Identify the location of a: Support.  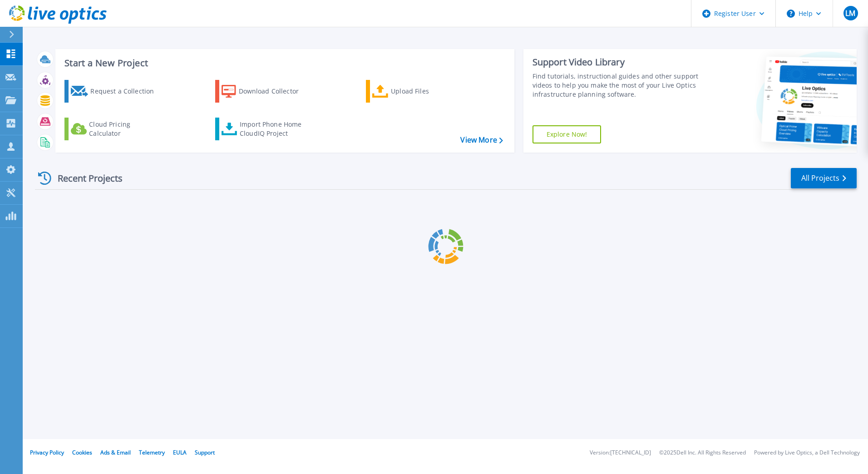
(205, 452).